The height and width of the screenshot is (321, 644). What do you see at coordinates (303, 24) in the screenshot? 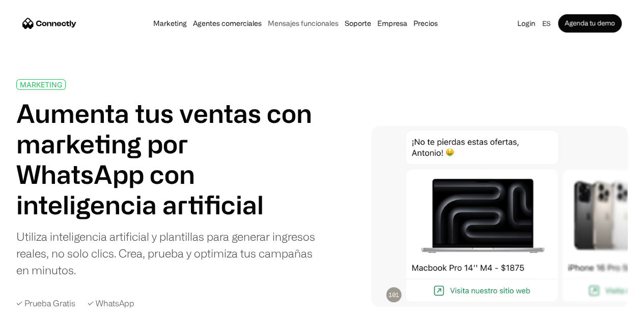
I see `a: Mensajes funcionales` at bounding box center [303, 24].